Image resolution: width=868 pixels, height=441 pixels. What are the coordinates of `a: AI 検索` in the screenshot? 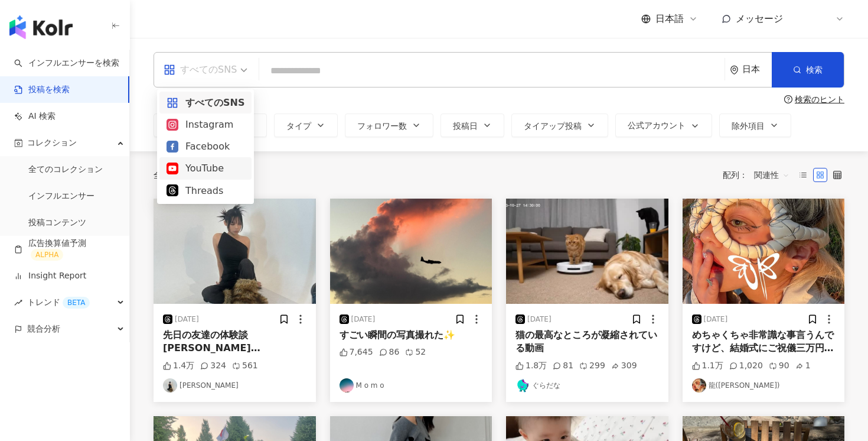 It's located at (35, 117).